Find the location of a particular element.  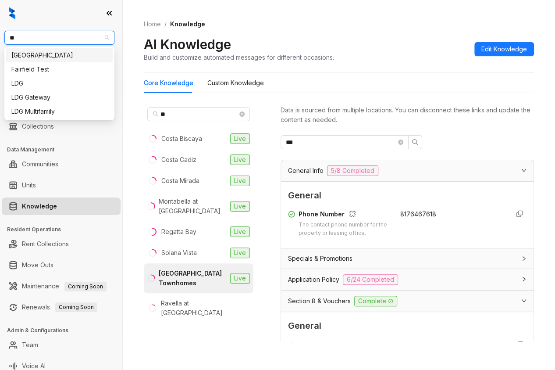

span: Knowledge is located at coordinates (188, 24).